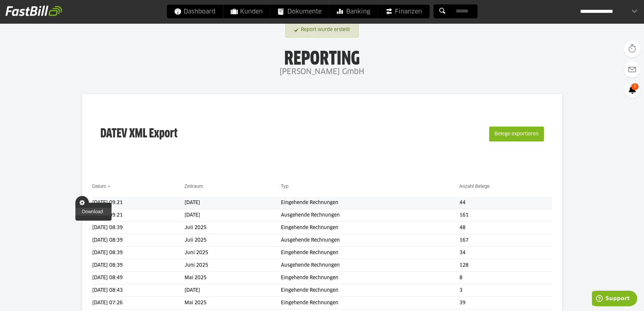  Describe the element at coordinates (194, 186) in the screenshot. I see `a: Zeitraum` at that location.